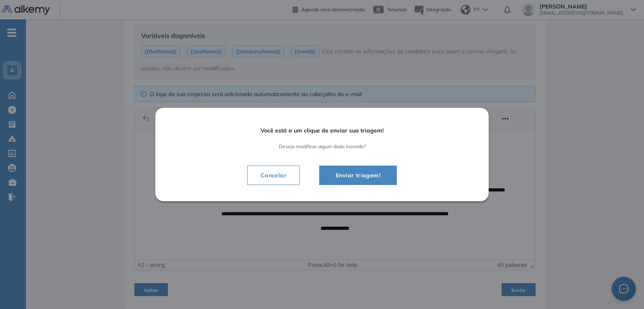  Describe the element at coordinates (274, 175) in the screenshot. I see `button: Cancelar` at that location.